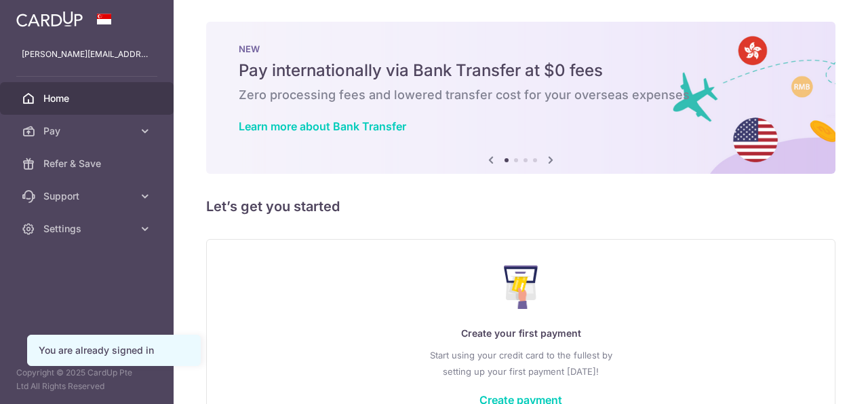 This screenshot has width=868, height=404. What do you see at coordinates (114, 350) in the screenshot?
I see `div: You are already signed in` at bounding box center [114, 350].